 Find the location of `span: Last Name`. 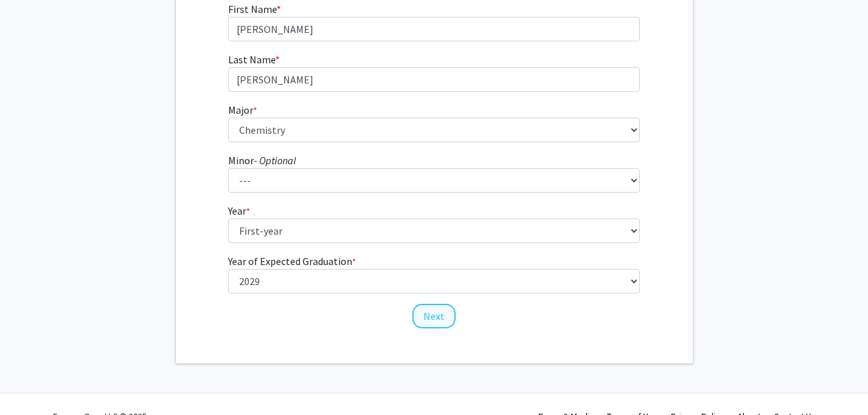

span: Last Name is located at coordinates (252, 60).